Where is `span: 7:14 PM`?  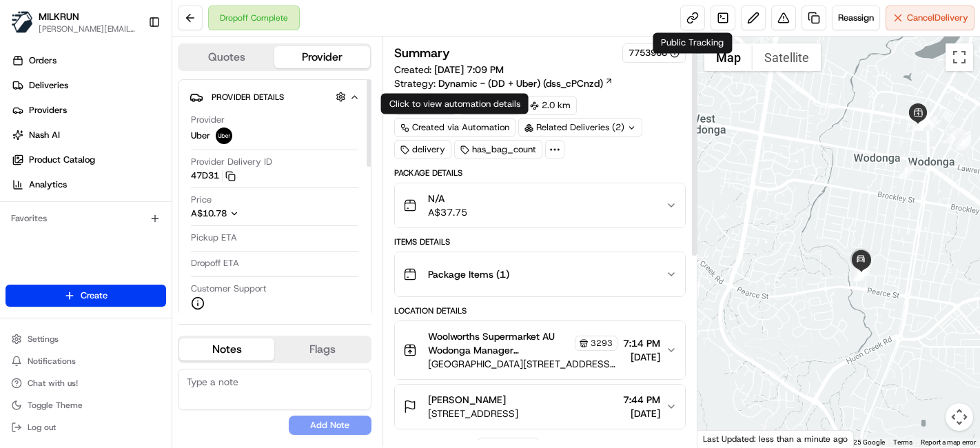
span: 7:14 PM is located at coordinates (642, 343).